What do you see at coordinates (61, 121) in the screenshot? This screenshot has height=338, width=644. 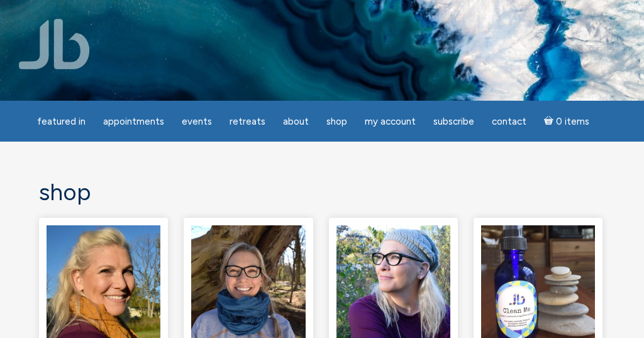 I see `a: featured in` at bounding box center [61, 121].